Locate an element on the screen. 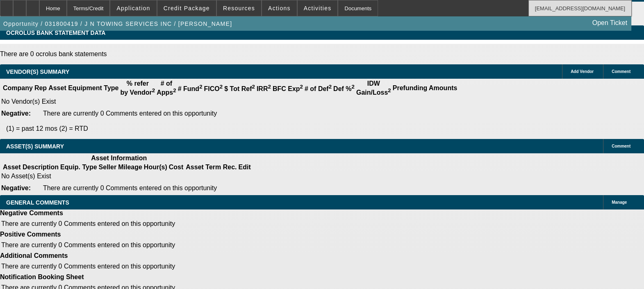 The height and width of the screenshot is (289, 644). b: # of Def is located at coordinates (318, 89).